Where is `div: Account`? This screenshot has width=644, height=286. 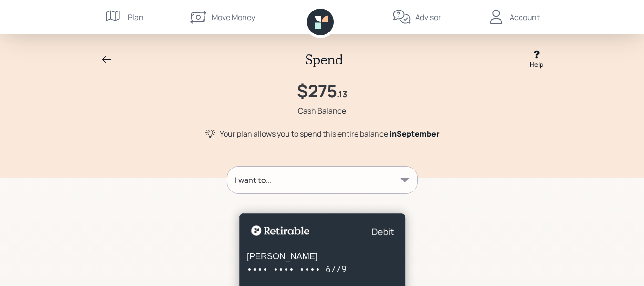
div: Account is located at coordinates (524, 17).